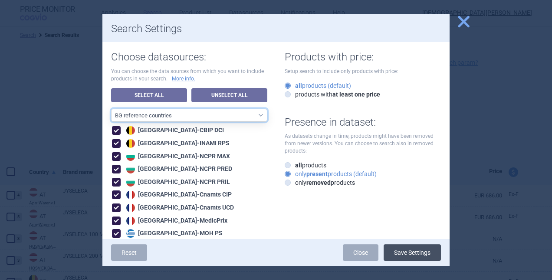 This screenshot has width=552, height=280. What do you see at coordinates (363, 57) in the screenshot?
I see `h1: Products with price:` at bounding box center [363, 57].